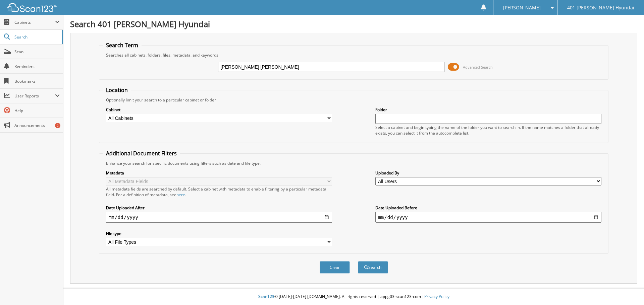 The height and width of the screenshot is (305, 644). I want to click on button: Clear, so click(334, 267).